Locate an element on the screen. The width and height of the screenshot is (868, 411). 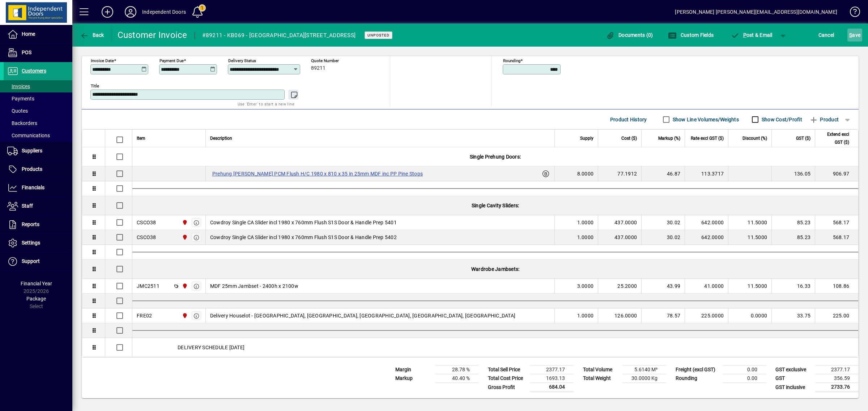
div: Independent Doors is located at coordinates (164, 12).